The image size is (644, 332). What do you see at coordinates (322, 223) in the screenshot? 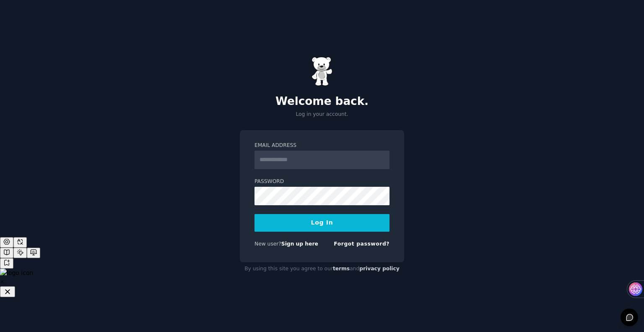
I see `button: Log In` at bounding box center [322, 223].